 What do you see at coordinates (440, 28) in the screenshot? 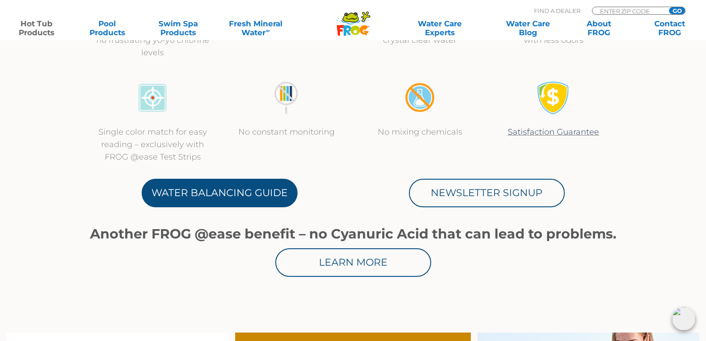
I see `a: Water CareExperts` at bounding box center [440, 28].